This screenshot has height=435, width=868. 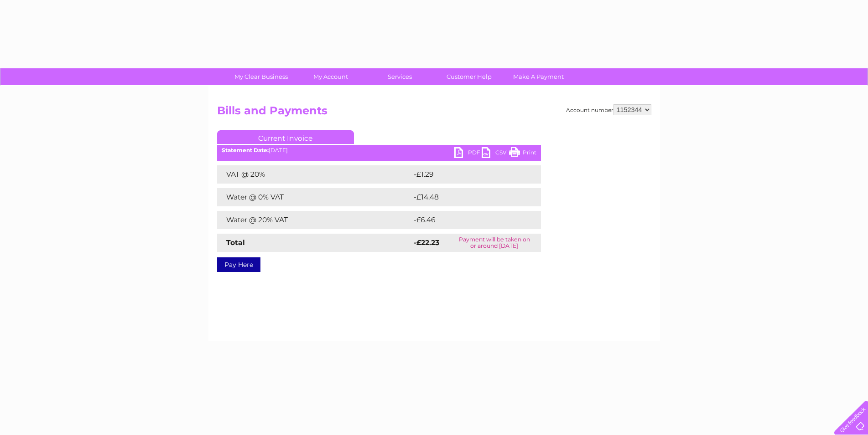 I want to click on td: Water @ 0% VAT, so click(x=314, y=197).